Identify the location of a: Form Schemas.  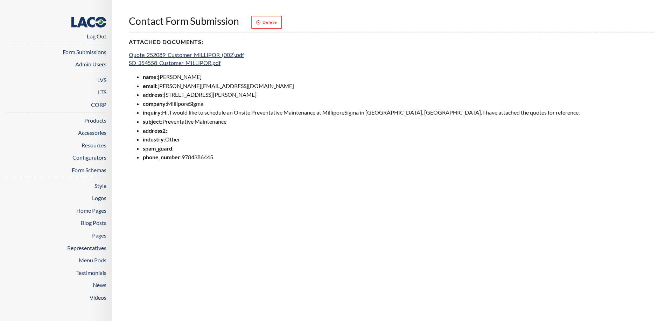
(89, 170).